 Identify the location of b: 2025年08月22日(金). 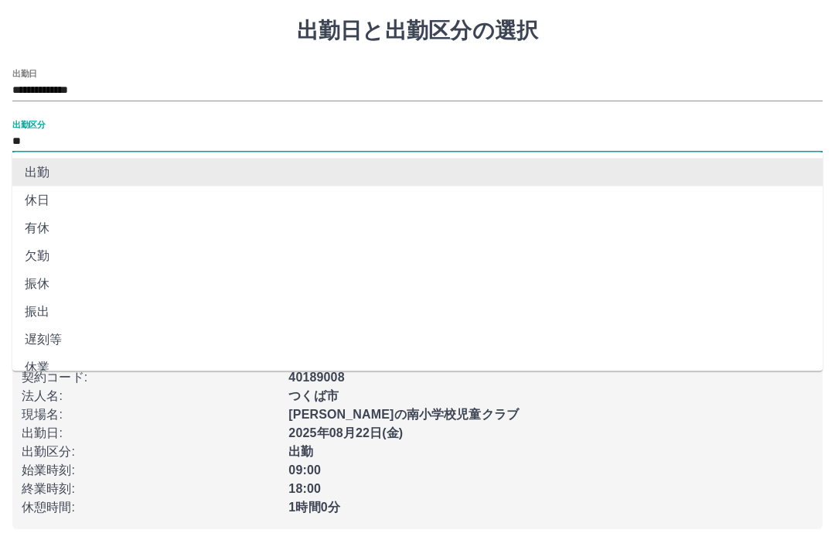
(346, 432).